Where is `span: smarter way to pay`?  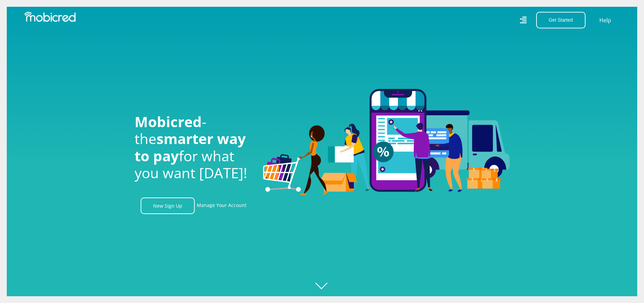
span: smarter way to pay is located at coordinates (190, 146).